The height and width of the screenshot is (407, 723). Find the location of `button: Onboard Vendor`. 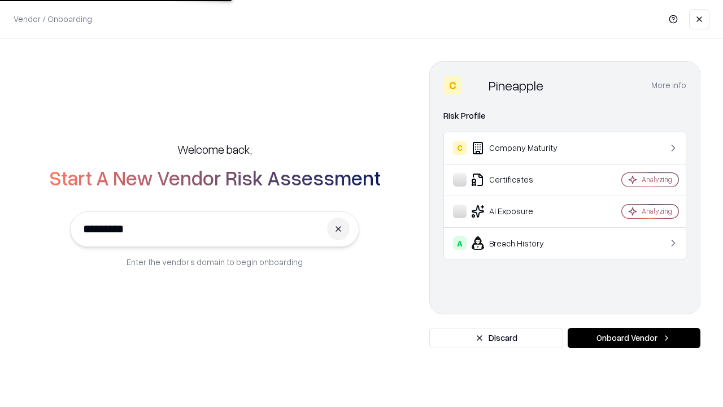

button: Onboard Vendor is located at coordinates (634, 338).